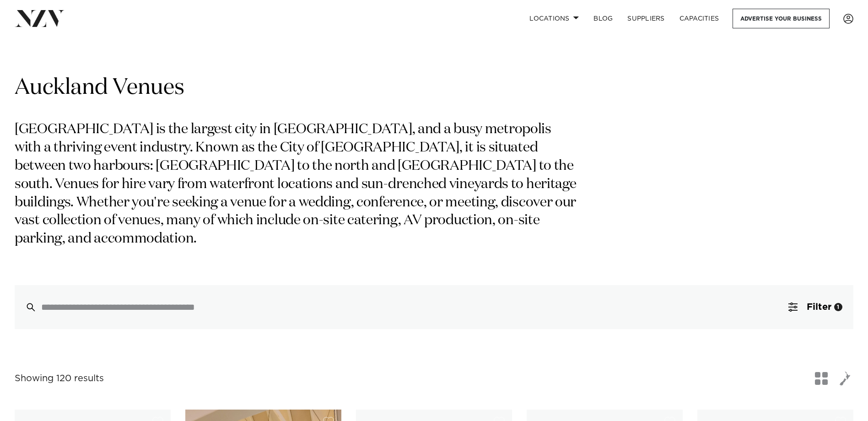 The image size is (868, 421). Describe the element at coordinates (39, 19) in the screenshot. I see `img: nzv-logo.png` at that location.